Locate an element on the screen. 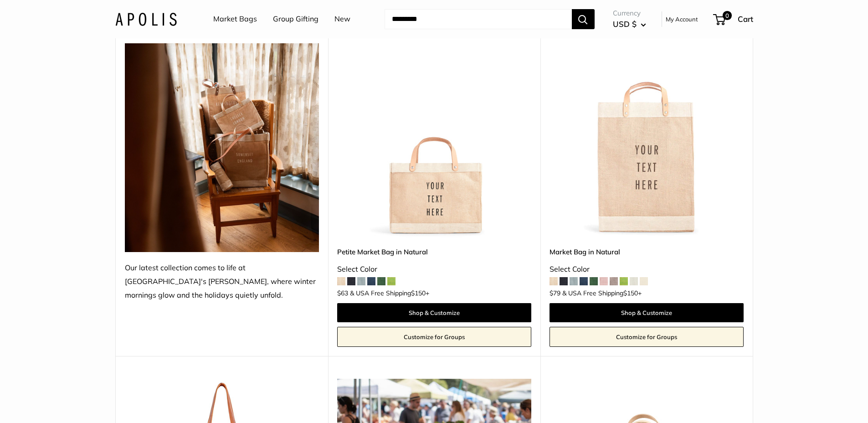 The image size is (868, 423). img: Petite Market Bag in Natural is located at coordinates (434, 140).